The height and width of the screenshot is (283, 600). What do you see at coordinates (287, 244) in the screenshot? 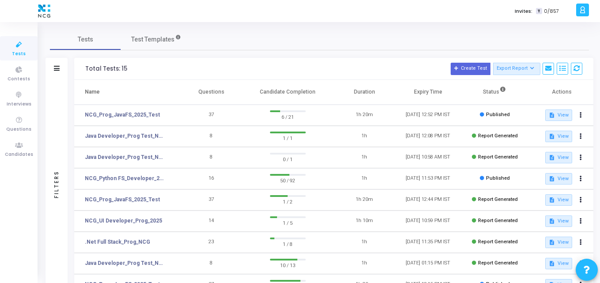
I see `span: 1 / 8` at bounding box center [287, 244].